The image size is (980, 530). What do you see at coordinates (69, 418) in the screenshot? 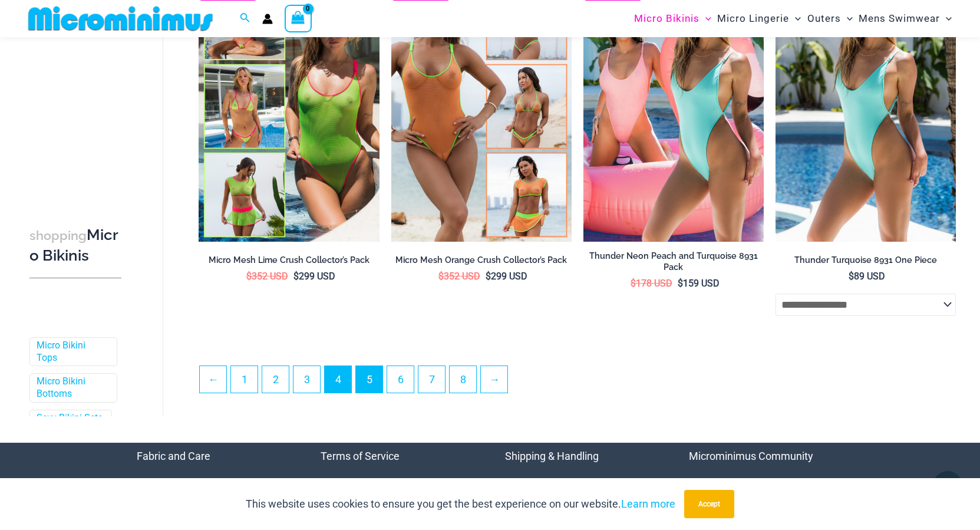
I see `a: Sexy Bikini Sets` at bounding box center [69, 418].